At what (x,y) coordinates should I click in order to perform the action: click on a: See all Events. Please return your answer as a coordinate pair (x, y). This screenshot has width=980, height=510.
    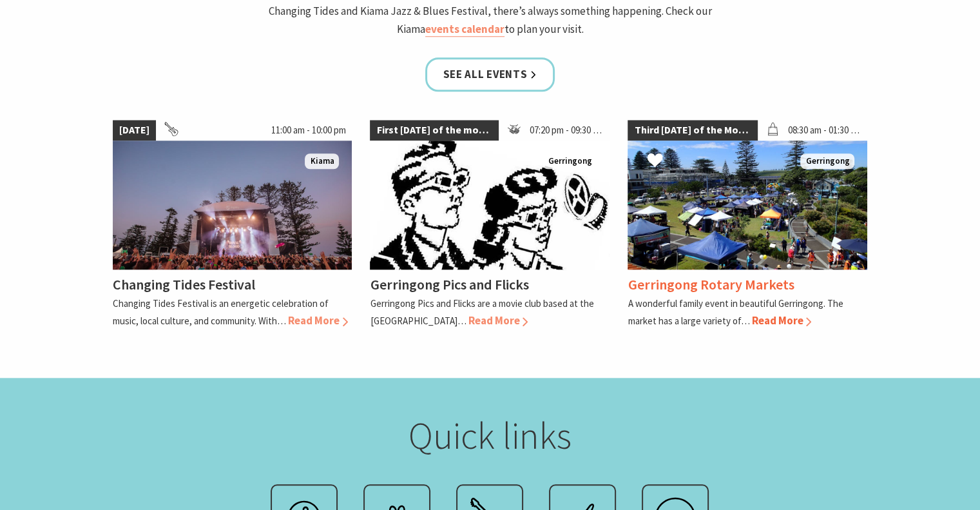
    Looking at the image, I should click on (490, 74).